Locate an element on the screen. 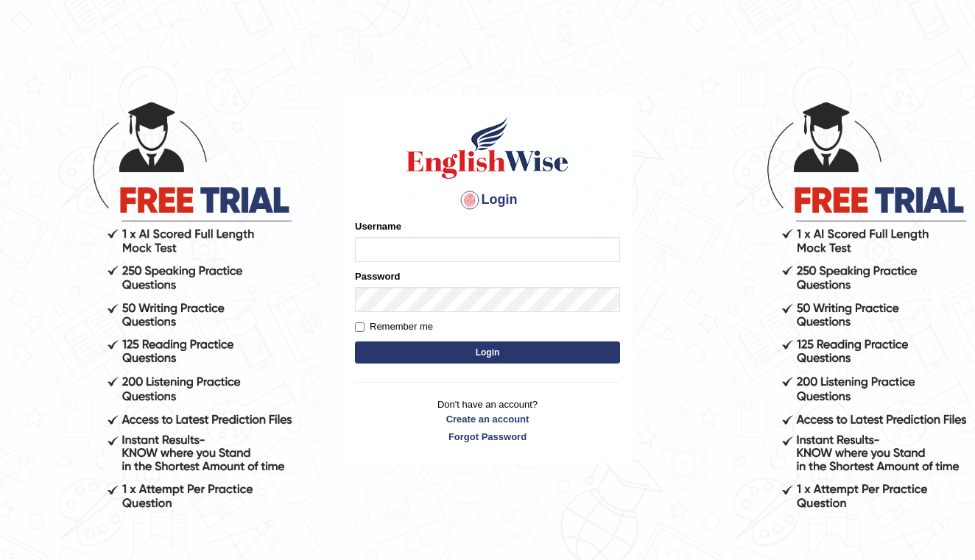 This screenshot has width=975, height=560. h4: Login is located at coordinates (488, 200).